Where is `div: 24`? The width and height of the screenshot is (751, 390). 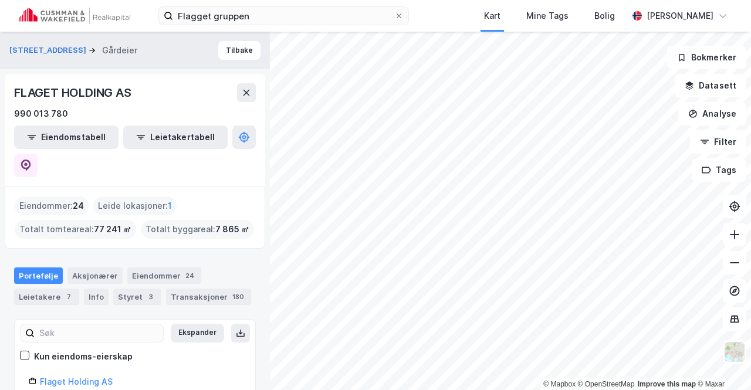
div: 24 is located at coordinates (190, 276).